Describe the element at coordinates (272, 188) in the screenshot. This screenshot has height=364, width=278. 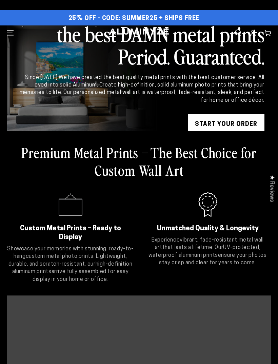
I see `div: Click to open Judge.me floating reviews tab` at that location.